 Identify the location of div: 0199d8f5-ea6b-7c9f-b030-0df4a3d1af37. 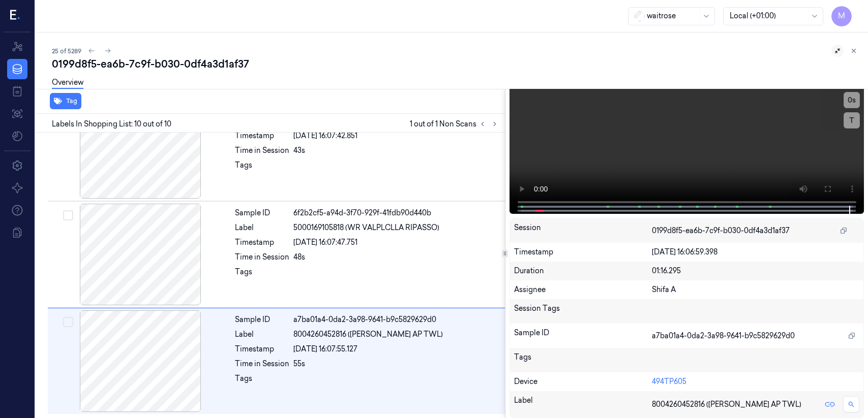
(455, 64).